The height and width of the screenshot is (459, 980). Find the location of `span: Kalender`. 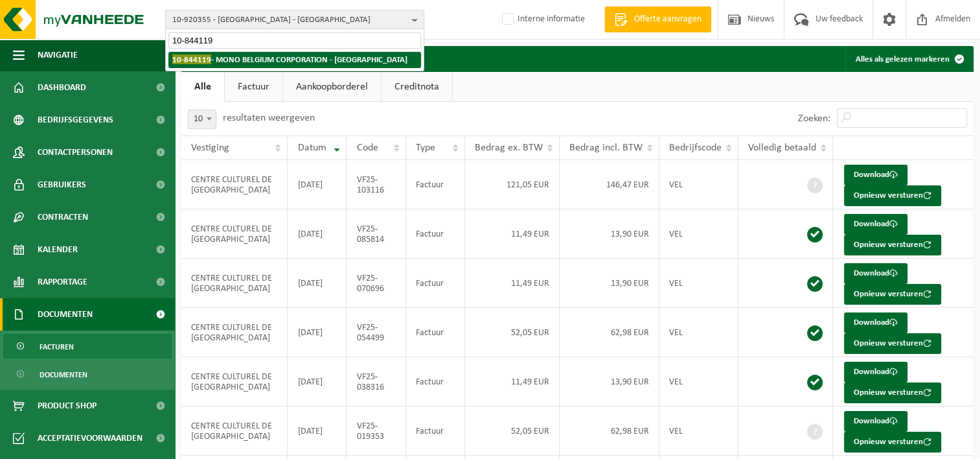

span: Kalender is located at coordinates (57, 249).